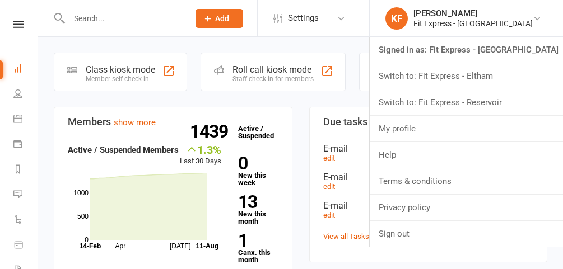 This screenshot has height=269, width=563. I want to click on div: Member self check-in, so click(120, 79).